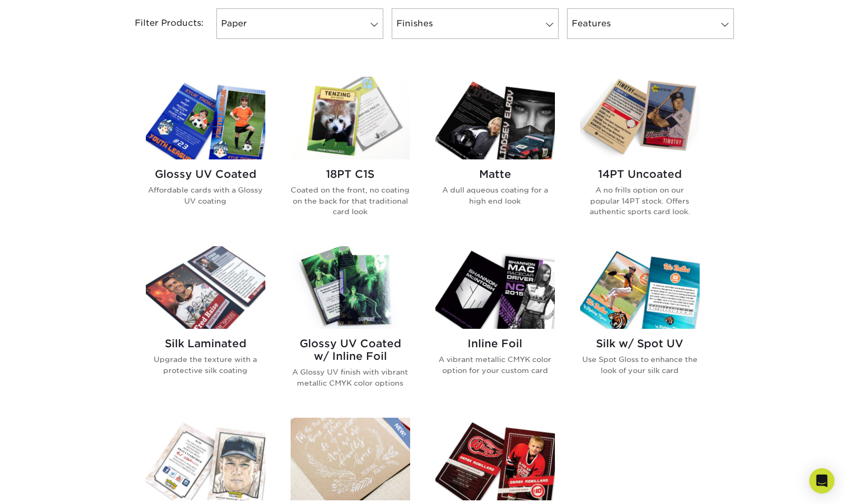 Image resolution: width=845 pixels, height=504 pixels. Describe the element at coordinates (495, 326) in the screenshot. I see `a: Inline Foil Trading Cards Inline Foil A vibrant metallic CMYK color option for your custom card` at that location.